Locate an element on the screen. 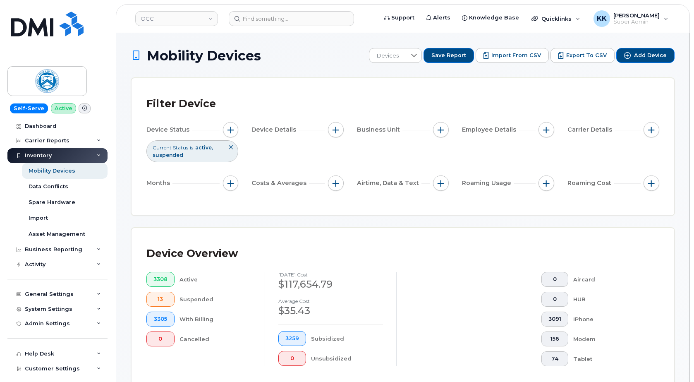 The width and height of the screenshot is (694, 382). span: Mobility Devices is located at coordinates (204, 55).